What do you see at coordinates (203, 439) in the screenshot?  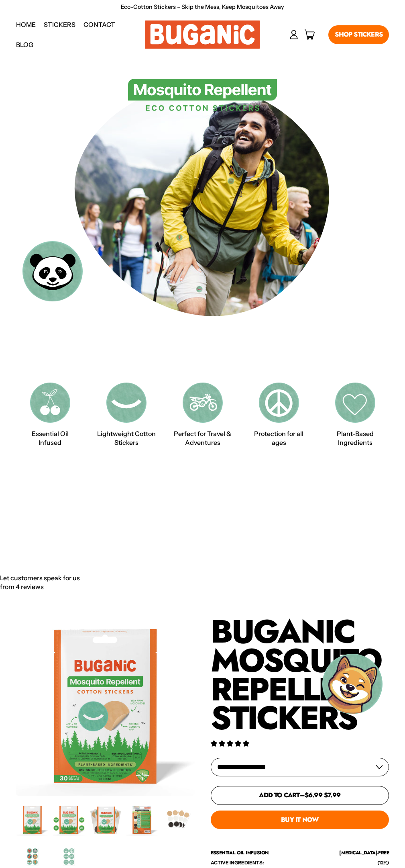 I see `h2: Perfect for Travel & Adventures` at bounding box center [203, 439].